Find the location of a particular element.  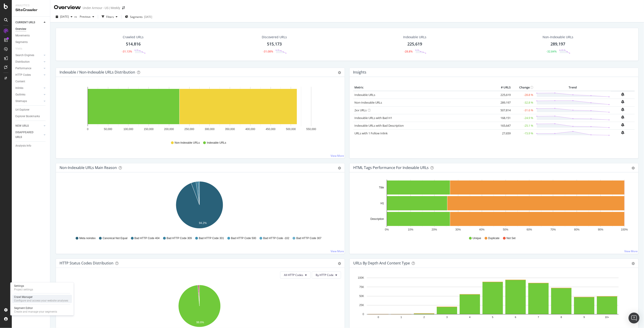

a: 2xx URLs is located at coordinates (361, 110).